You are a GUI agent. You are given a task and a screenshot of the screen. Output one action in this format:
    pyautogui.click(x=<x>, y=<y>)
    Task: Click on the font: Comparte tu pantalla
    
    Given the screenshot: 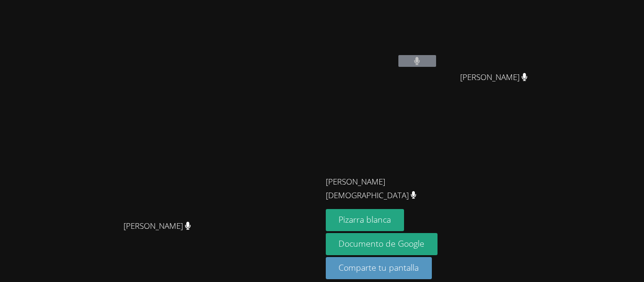 What is the action you would take?
    pyautogui.click(x=379, y=268)
    